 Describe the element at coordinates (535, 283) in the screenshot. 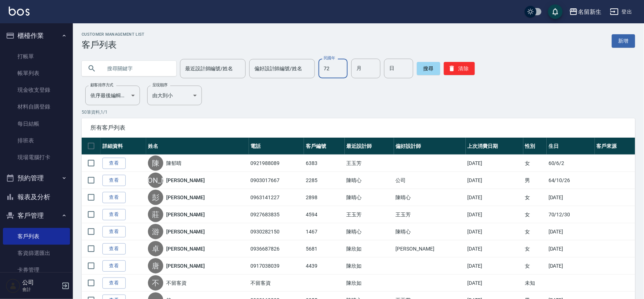

I see `td: 未知` at that location.